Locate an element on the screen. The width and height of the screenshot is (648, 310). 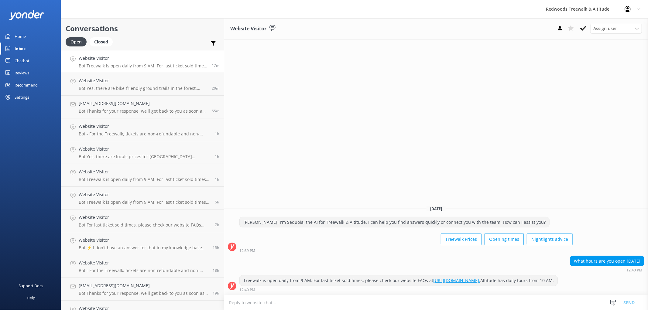
h3: Website Visitor is located at coordinates (248, 29).